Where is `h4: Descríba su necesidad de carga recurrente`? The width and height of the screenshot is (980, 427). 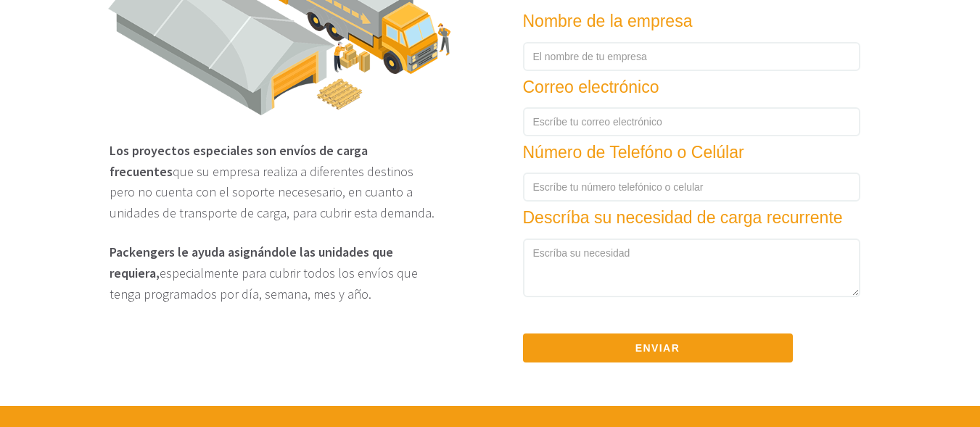 h4: Descríba su necesidad de carga recurrente is located at coordinates (691, 217).